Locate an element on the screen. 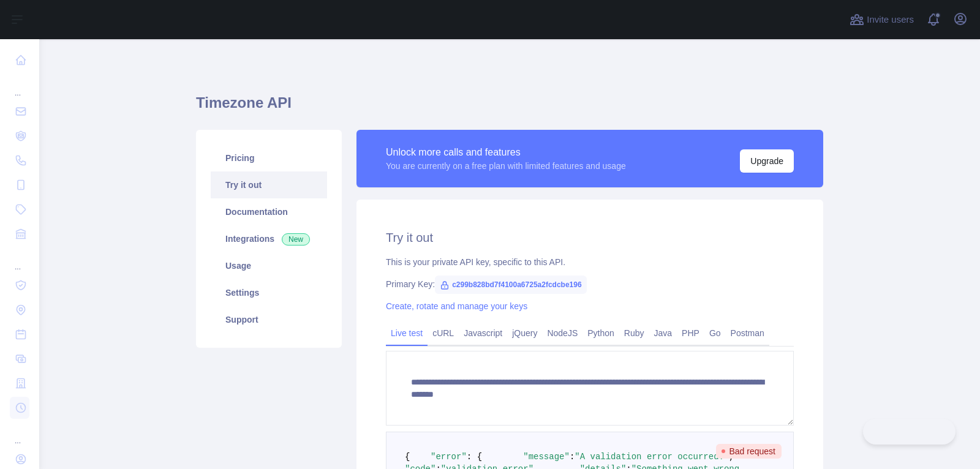  a: Usage is located at coordinates (269, 266).